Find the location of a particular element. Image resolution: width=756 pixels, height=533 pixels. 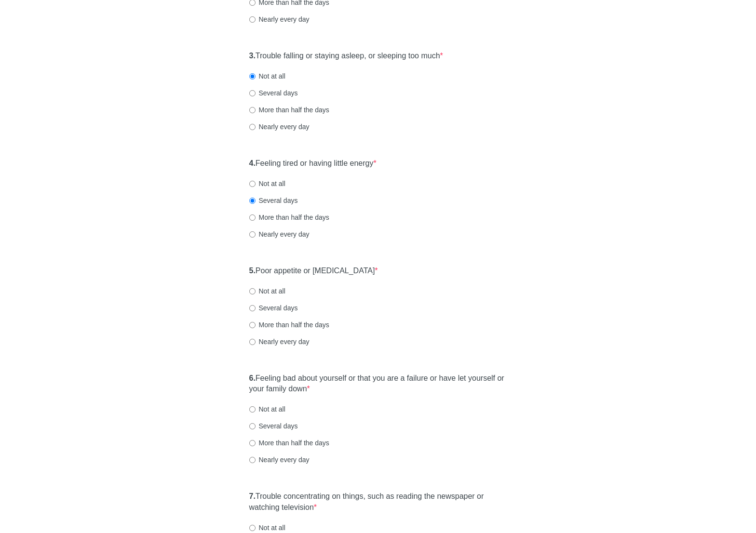

strong: 7. is located at coordinates (252, 496).